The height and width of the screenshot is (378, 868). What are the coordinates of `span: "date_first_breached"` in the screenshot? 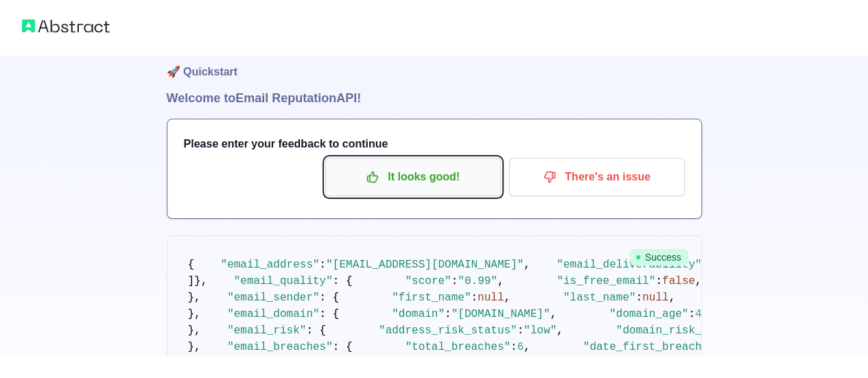 It's located at (653, 347).